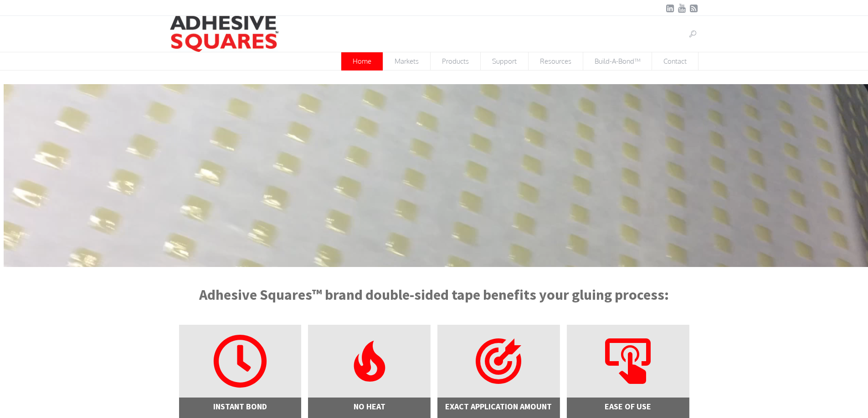 This screenshot has width=868, height=418. Describe the element at coordinates (498, 407) in the screenshot. I see `strong: EXACT APPLICATION AMOUNT` at that location.